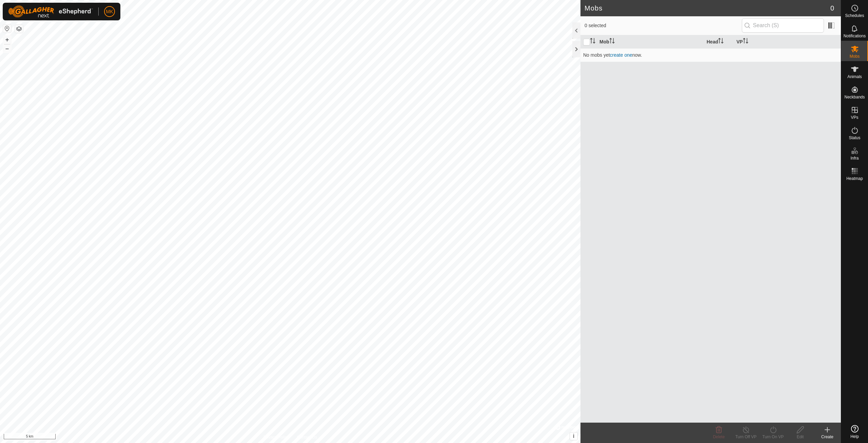  What do you see at coordinates (7, 29) in the screenshot?
I see `button: Reset Map` at bounding box center [7, 29].